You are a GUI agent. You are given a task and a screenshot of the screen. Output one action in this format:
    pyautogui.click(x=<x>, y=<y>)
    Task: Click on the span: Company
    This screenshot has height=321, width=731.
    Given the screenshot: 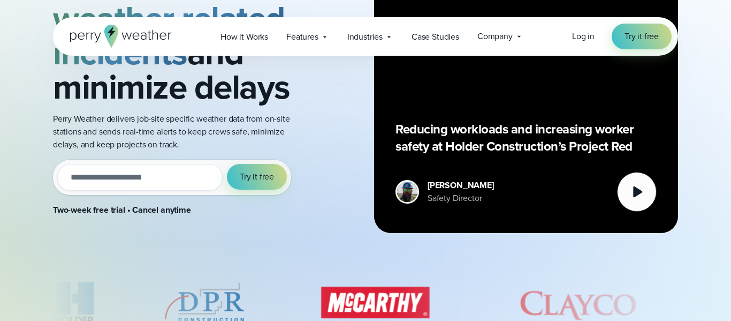 What is the action you would take?
    pyautogui.click(x=495, y=36)
    